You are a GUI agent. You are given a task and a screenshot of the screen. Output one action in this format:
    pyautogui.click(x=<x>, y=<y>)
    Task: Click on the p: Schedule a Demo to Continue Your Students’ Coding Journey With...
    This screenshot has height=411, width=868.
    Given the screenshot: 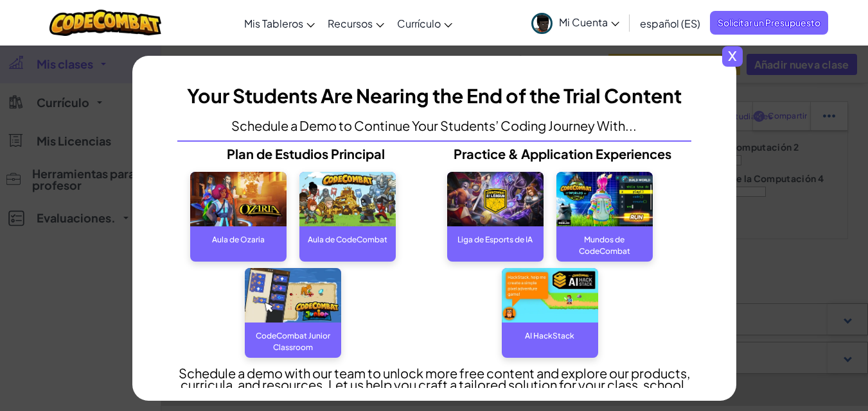 What is the action you would take?
    pyautogui.click(x=433, y=126)
    